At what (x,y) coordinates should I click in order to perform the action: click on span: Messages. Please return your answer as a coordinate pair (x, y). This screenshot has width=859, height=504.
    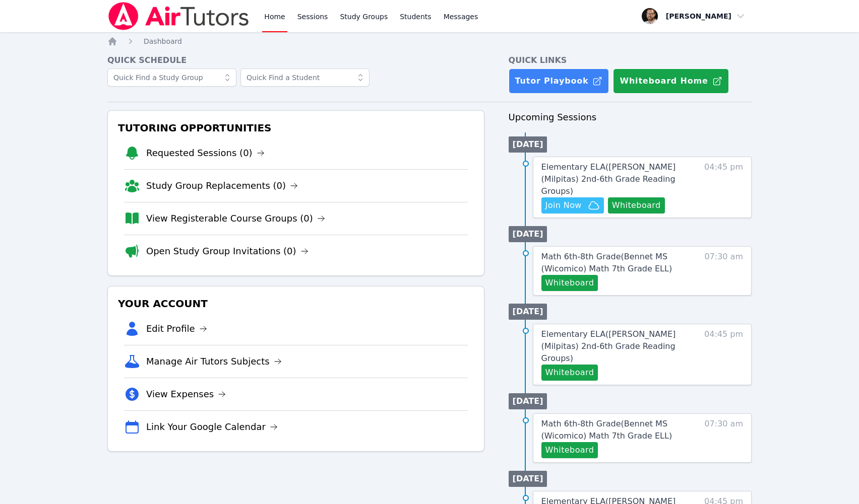
    Looking at the image, I should click on (461, 16).